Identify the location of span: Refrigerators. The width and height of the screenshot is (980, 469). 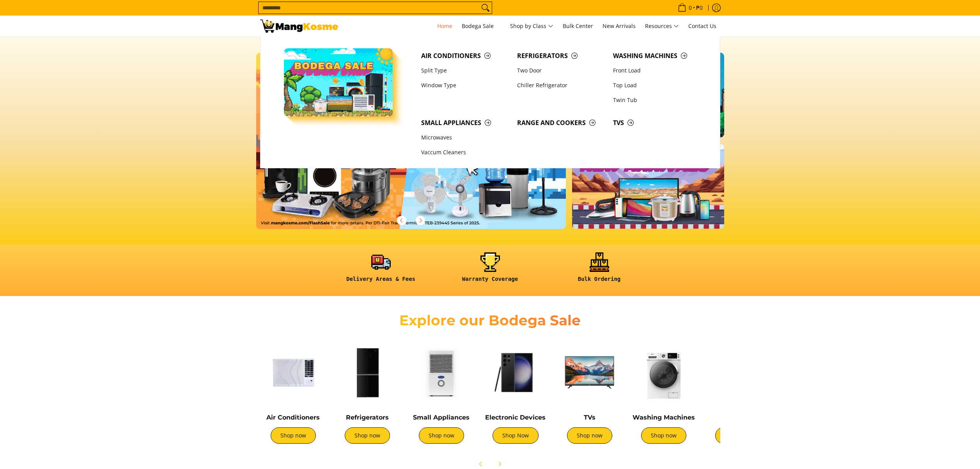
(561, 56).